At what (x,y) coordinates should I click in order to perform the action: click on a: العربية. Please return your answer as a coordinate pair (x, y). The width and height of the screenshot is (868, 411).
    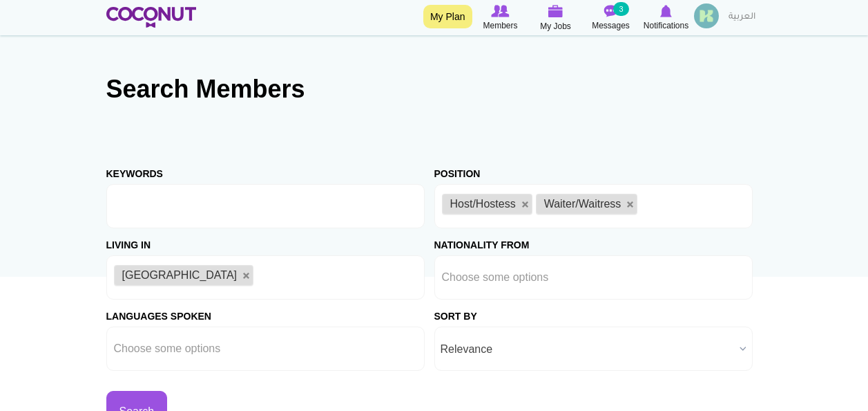
    Looking at the image, I should click on (742, 17).